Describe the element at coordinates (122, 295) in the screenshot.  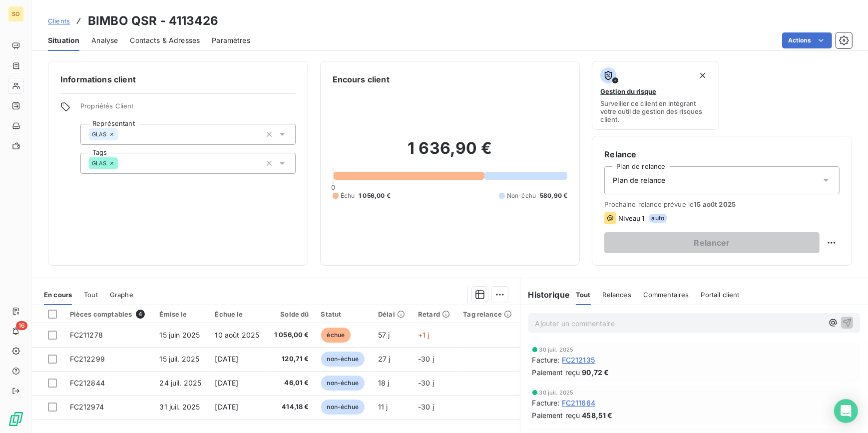
I see `span: Graphe` at that location.